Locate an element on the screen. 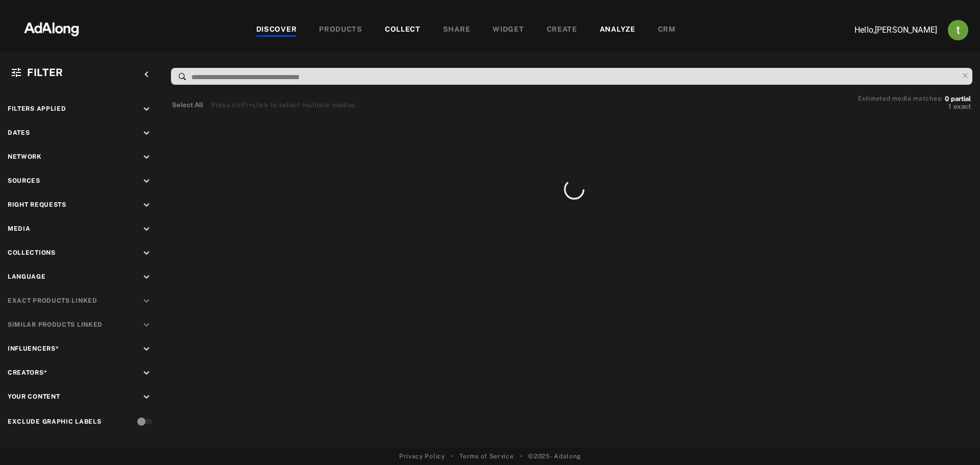 The height and width of the screenshot is (465, 980). span: 0 is located at coordinates (947, 99).